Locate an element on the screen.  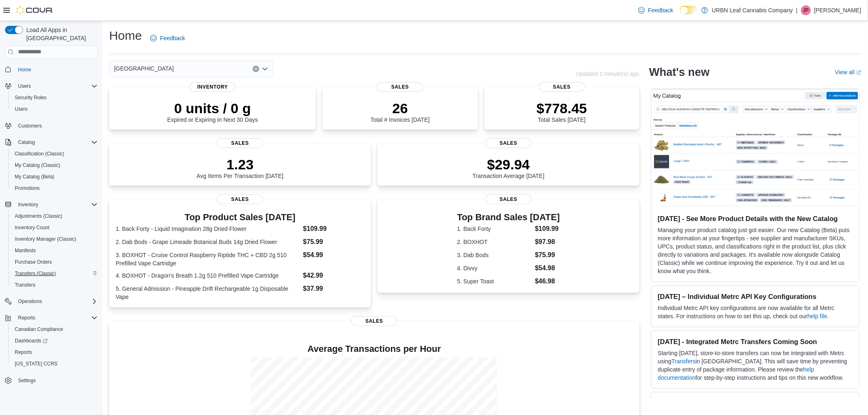
span: My Catalog (Beta) is located at coordinates (35, 177).